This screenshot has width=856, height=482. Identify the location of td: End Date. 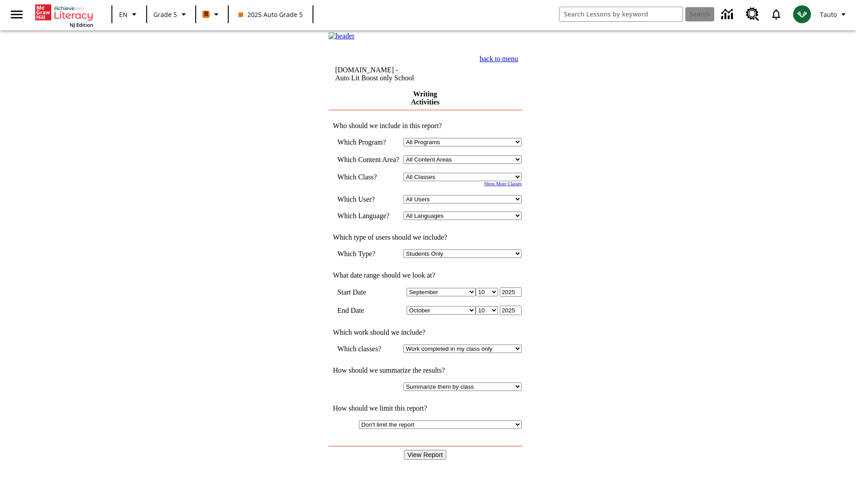
(368, 310).